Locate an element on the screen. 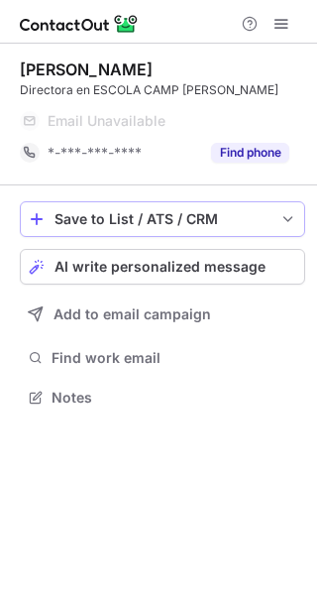 Image resolution: width=317 pixels, height=595 pixels. img: ContactOut v5.3.10 is located at coordinates (79, 24).